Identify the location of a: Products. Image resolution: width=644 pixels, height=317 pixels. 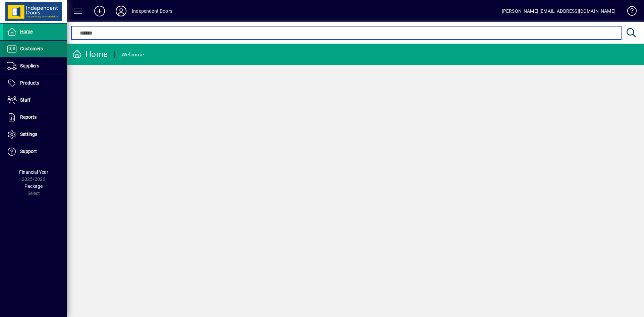
(35, 83).